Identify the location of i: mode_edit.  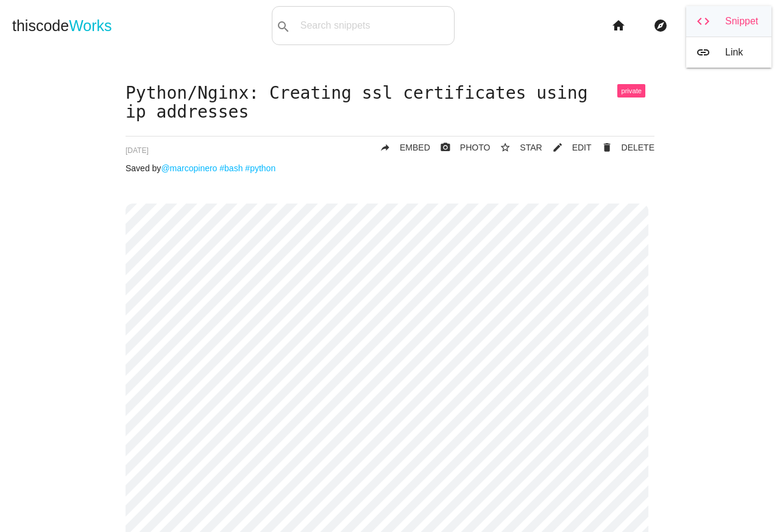
(557, 148).